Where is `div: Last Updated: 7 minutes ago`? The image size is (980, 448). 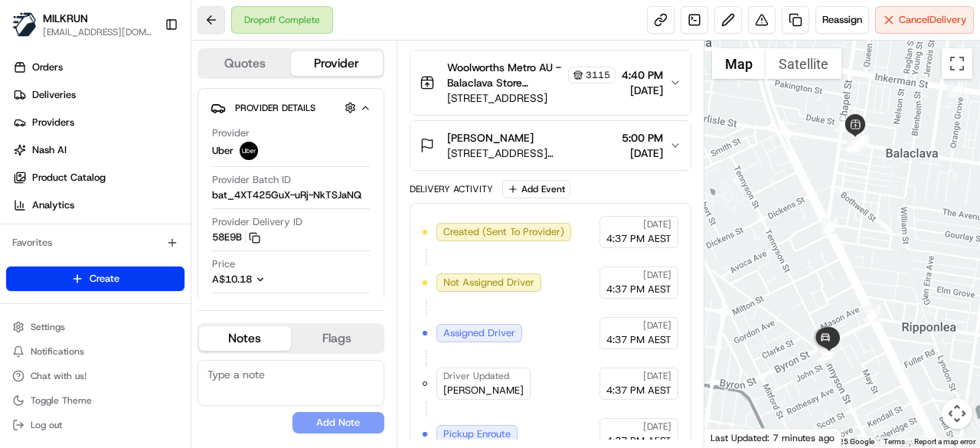
div: Last Updated: 7 minutes ago is located at coordinates (773, 437).